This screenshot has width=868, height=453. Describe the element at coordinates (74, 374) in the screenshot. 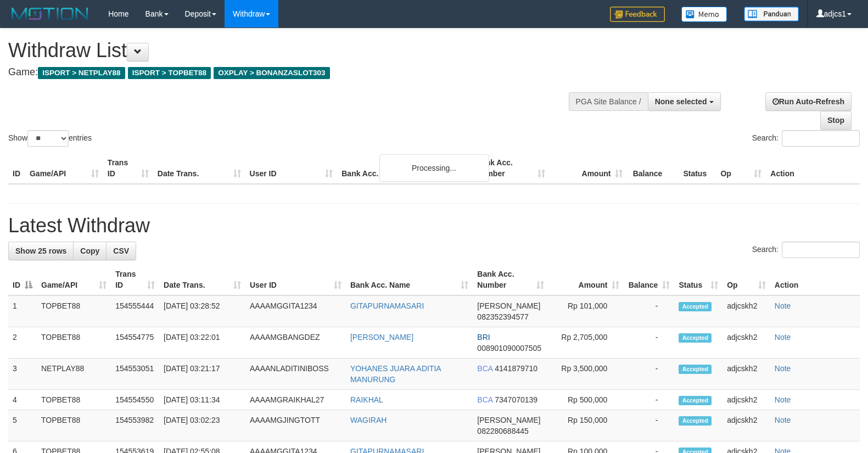

I see `td: NETPLAY88` at that location.